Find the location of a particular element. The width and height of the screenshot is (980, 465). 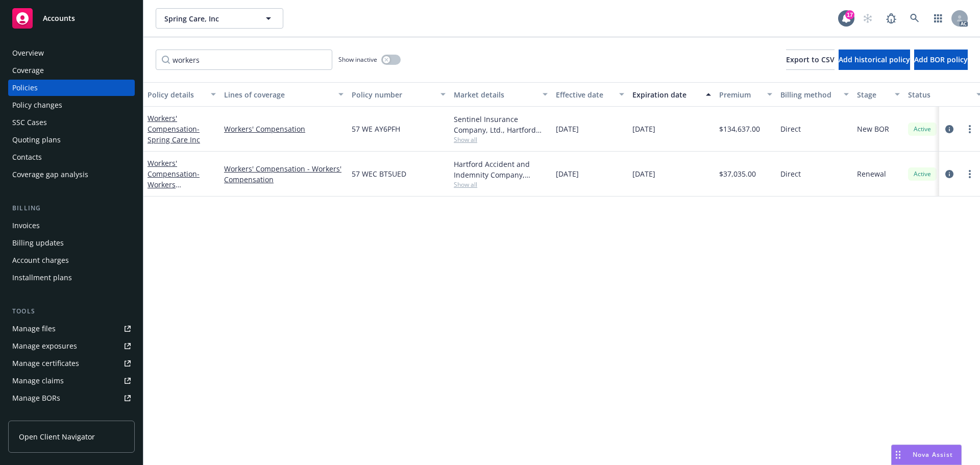

div: Billing method is located at coordinates (809, 94).